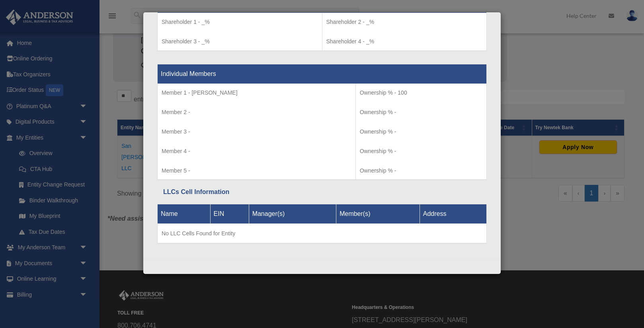 This screenshot has width=644, height=328. I want to click on th: Individual Members, so click(322, 74).